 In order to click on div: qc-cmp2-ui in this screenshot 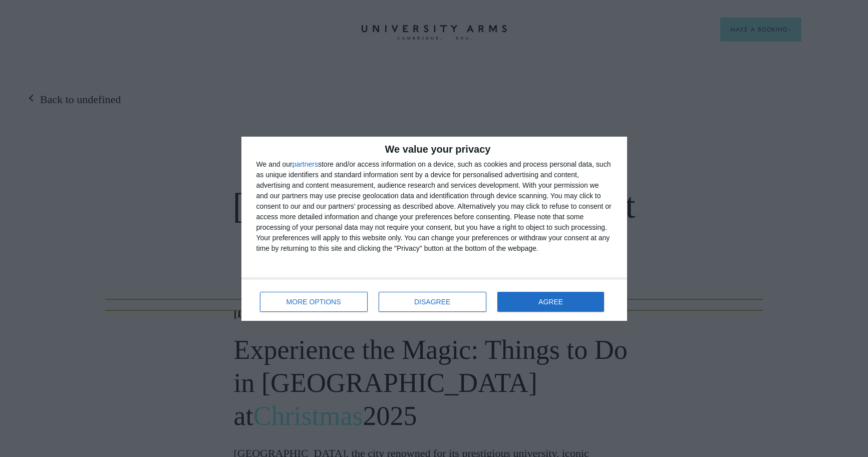, I will do `click(435, 229)`.